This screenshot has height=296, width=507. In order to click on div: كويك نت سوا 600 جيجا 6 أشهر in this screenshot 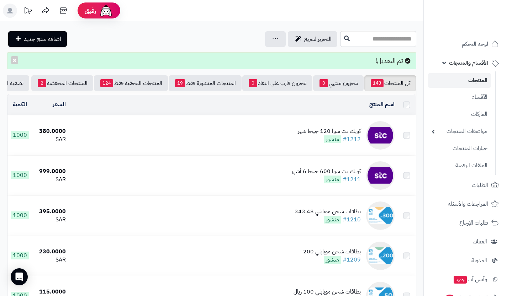, I will do `click(326, 171)`.